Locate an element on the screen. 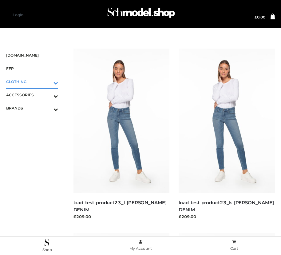  a: CLOTHINGToggle Submenu is located at coordinates (32, 82).